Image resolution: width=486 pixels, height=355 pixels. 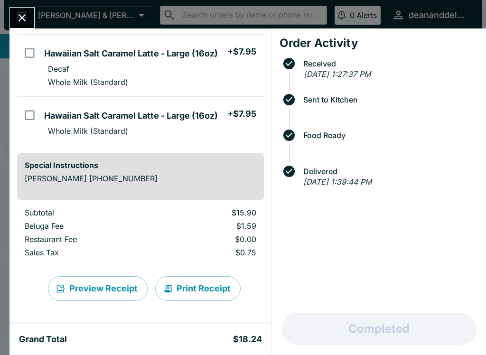 What do you see at coordinates (87, 226) in the screenshot?
I see `p: Beluga Fee` at bounding box center [87, 226].